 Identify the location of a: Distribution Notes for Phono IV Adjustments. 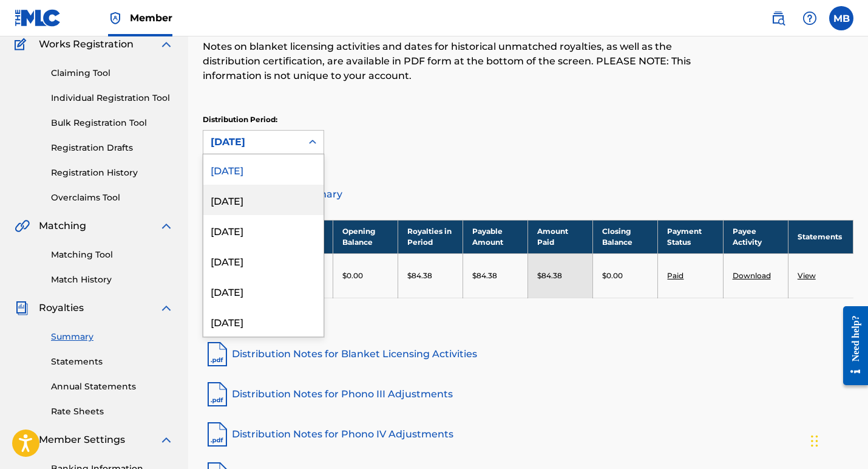
(528, 434).